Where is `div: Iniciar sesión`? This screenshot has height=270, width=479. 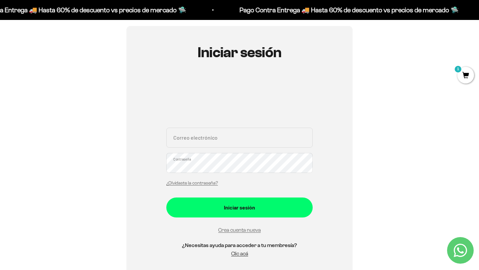 div: Iniciar sesión is located at coordinates (239, 207).